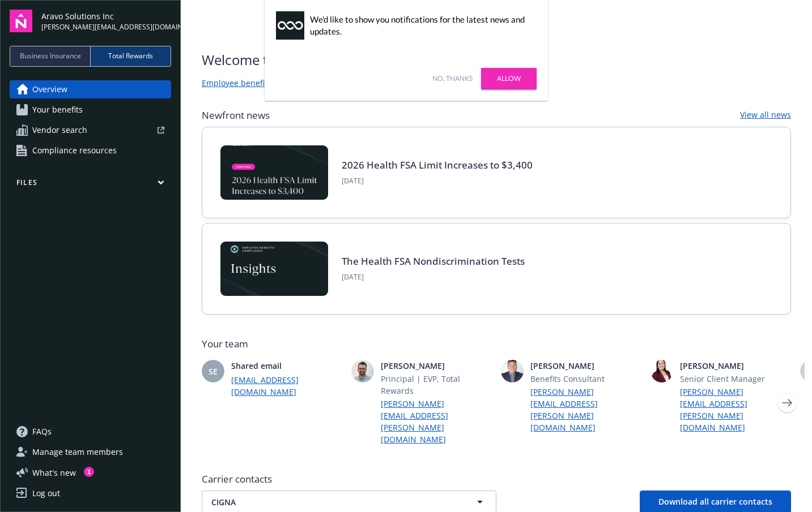 The height and width of the screenshot is (512, 812). Describe the element at coordinates (715, 501) in the screenshot. I see `span: Download all carrier contacts` at that location.